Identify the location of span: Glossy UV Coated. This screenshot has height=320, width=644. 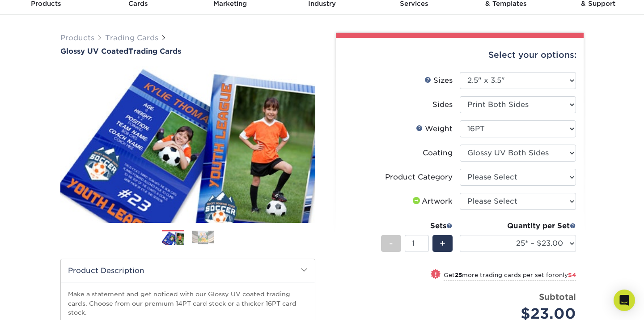
(94, 51).